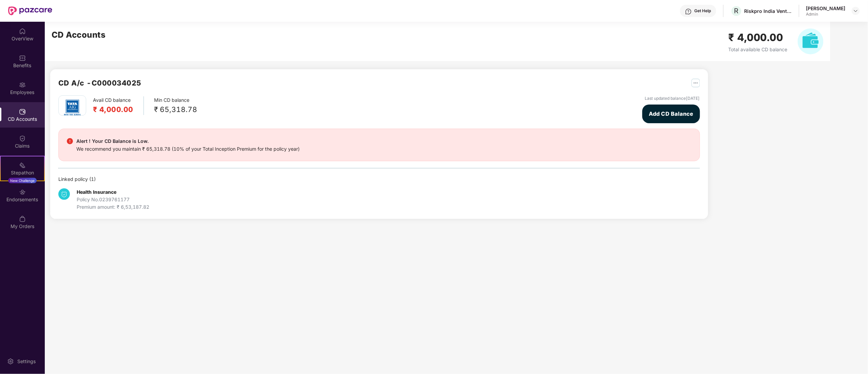  What do you see at coordinates (23, 111) in the screenshot?
I see `img: svg+xml;base64,PHN2ZyBpZD0iQ0RfQWNjb3VudHMiIGRhdGEtbmFtZT0iQ0QgQWNjb3VudHMiIHhtbG5zPSJodHRwOi8vd3...` at bounding box center [23, 111].